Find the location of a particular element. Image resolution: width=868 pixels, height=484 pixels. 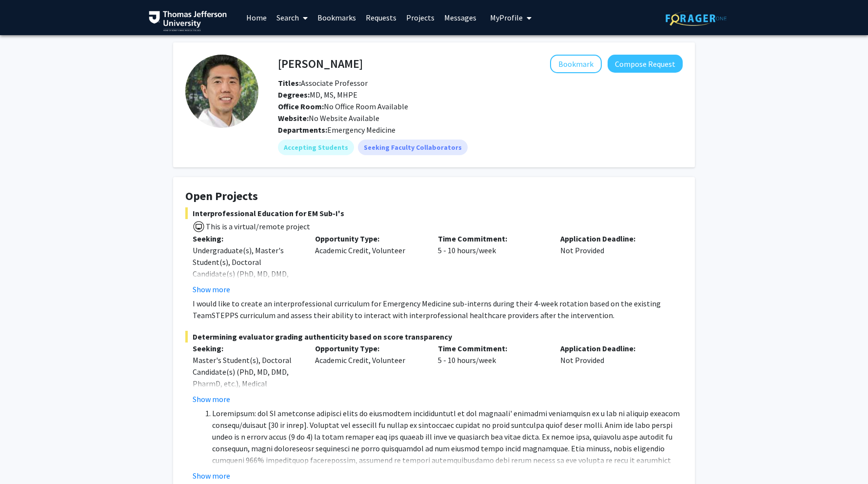

img: ForagerOne Logo is located at coordinates (696, 18).